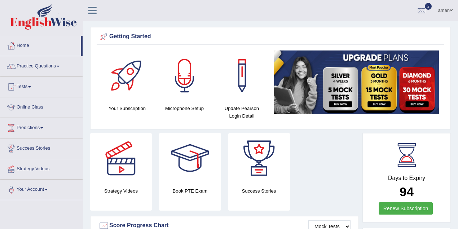 Image resolution: width=458 pixels, height=229 pixels. Describe the element at coordinates (242, 112) in the screenshot. I see `h4: Update Pearson Login Detail` at that location.